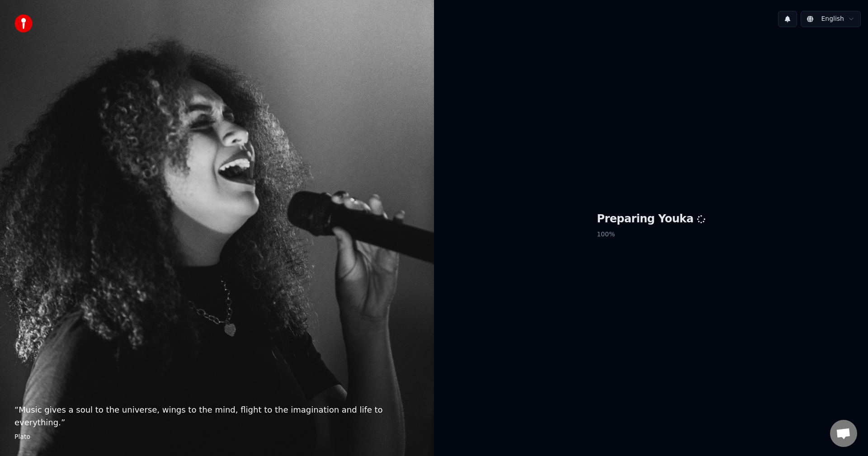 The image size is (868, 456). Describe the element at coordinates (651, 219) in the screenshot. I see `h1: Preparing Youka` at that location.